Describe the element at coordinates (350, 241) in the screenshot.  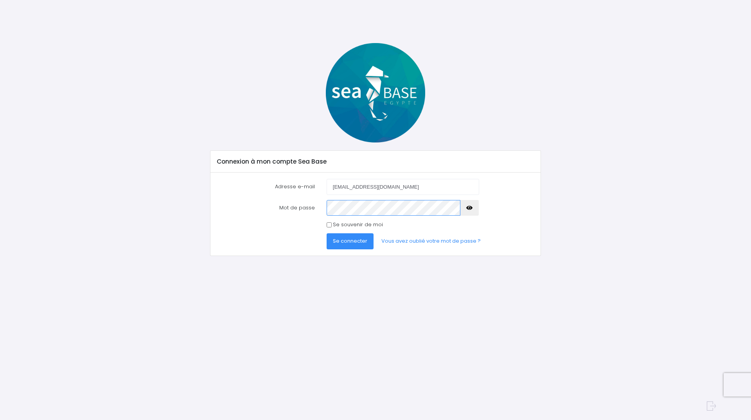
I see `span: Se connecter` at that location.